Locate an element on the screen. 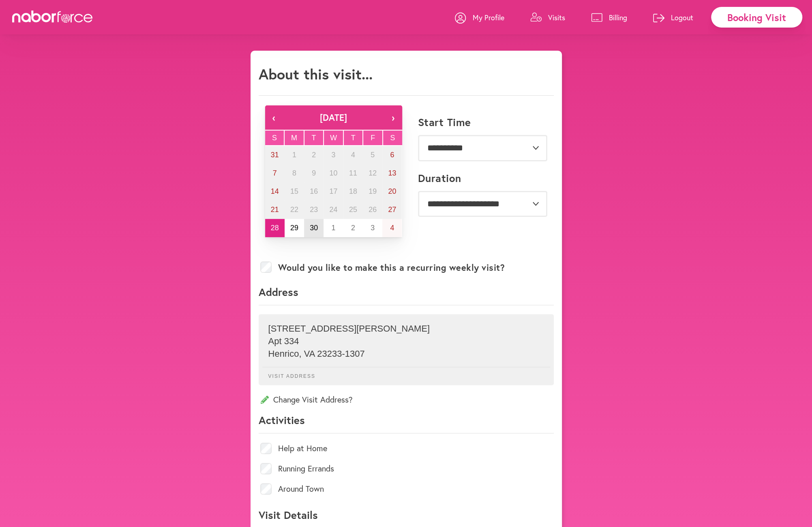 The image size is (812, 527). abbr: September 20, 2025 is located at coordinates (392, 191).